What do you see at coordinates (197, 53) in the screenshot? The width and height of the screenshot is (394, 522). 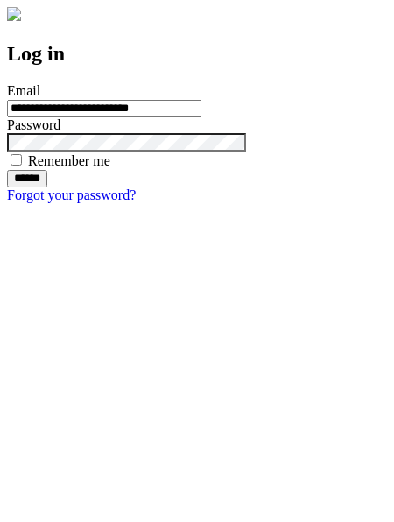 I see `h2: Log in` at bounding box center [197, 53].